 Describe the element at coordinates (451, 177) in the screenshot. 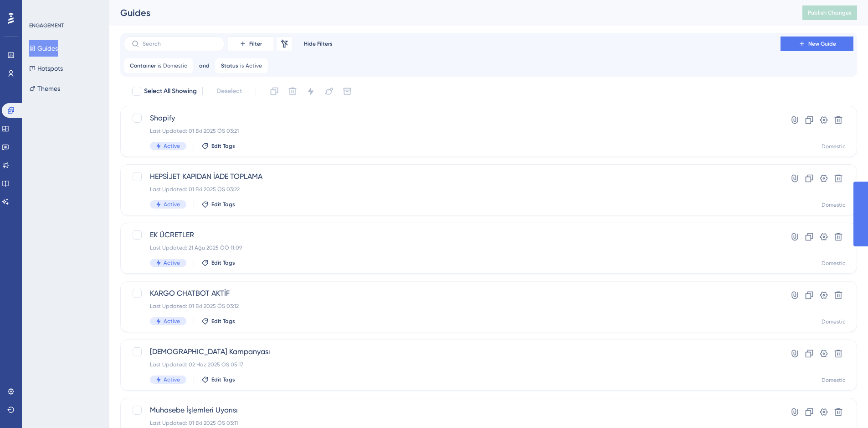

I see `span: HEPSİJET KAPIDAN İADE TOPLAMA` at that location.